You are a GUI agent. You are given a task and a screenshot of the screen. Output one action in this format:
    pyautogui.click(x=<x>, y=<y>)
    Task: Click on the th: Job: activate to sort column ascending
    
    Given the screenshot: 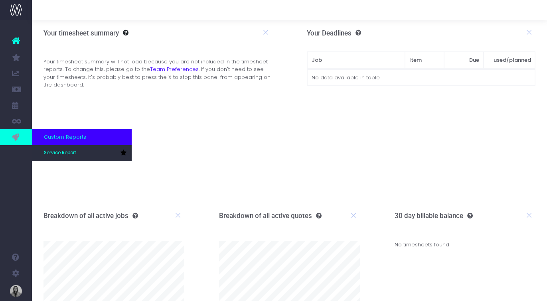 What is the action you would take?
    pyautogui.click(x=356, y=60)
    